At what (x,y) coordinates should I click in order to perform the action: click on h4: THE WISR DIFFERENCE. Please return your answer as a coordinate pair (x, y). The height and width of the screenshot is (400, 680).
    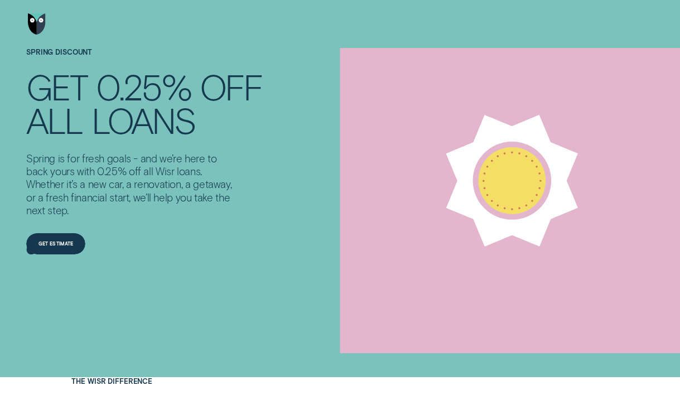
    Looking at the image, I should click on (158, 381).